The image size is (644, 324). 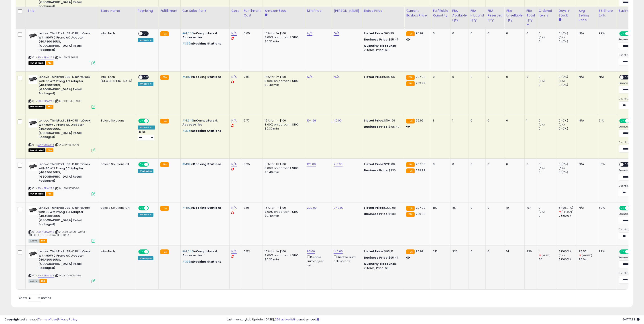 What do you see at coordinates (546, 255) in the screenshot?
I see `small: (-95%)` at bounding box center [546, 255].